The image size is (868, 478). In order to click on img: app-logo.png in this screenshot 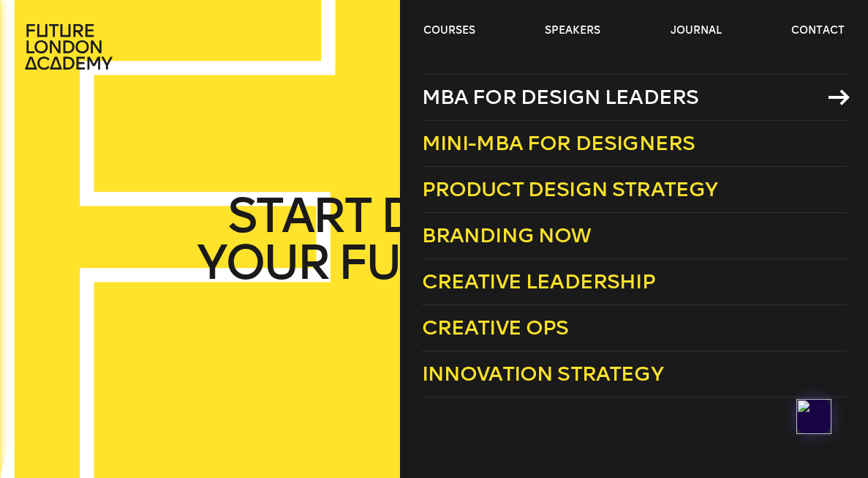, I will do `click(814, 417)`.